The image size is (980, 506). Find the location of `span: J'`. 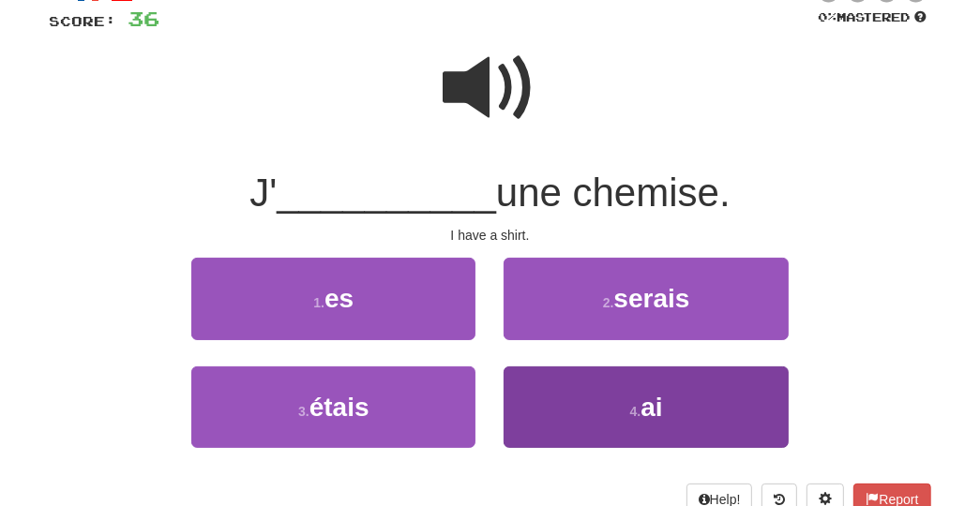

span: J' is located at coordinates (262, 192).